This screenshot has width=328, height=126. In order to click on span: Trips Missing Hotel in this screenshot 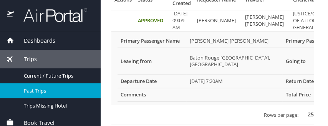, I will do `click(58, 105)`.